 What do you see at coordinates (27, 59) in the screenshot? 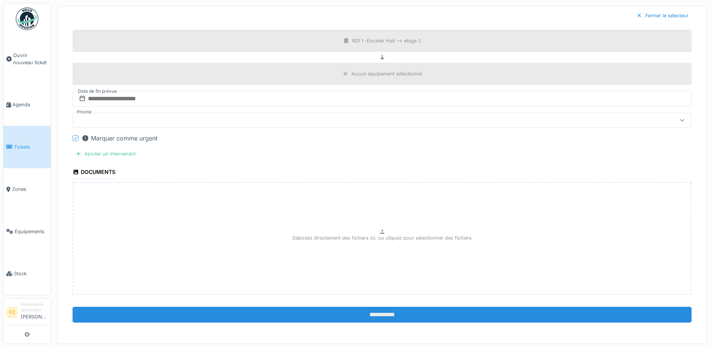
I see `a: Ouvrir nouveau ticket` at bounding box center [27, 59].